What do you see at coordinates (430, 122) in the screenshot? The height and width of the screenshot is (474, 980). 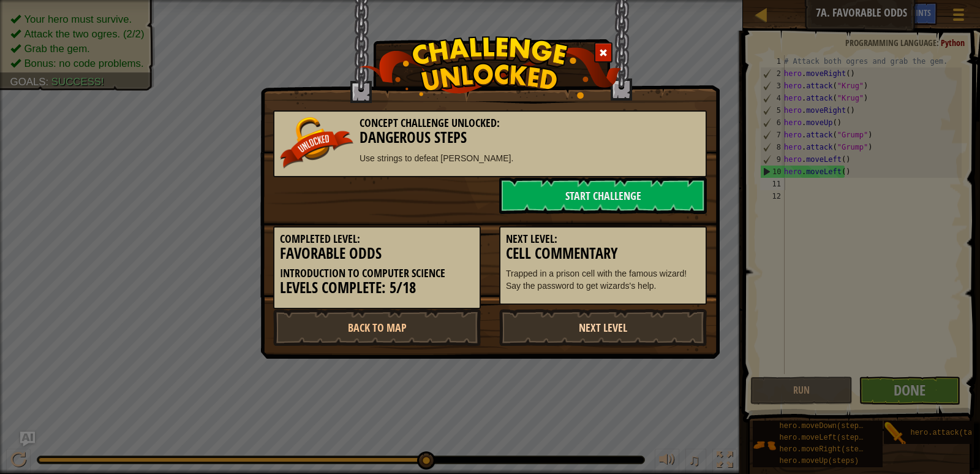 I see `span: Concept Challenge Unlocked:` at bounding box center [430, 122].